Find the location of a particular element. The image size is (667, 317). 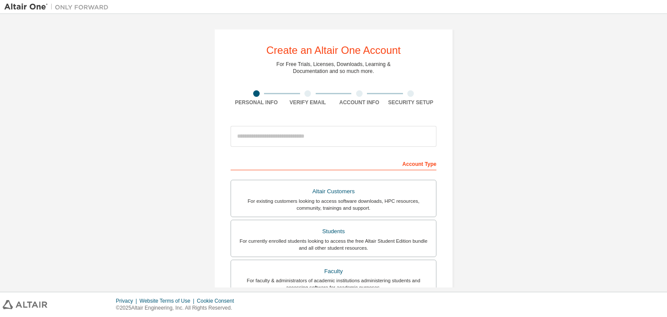

div: For existing customers looking to access software downloads, HPC resources, community, trainings ... is located at coordinates (333, 204).